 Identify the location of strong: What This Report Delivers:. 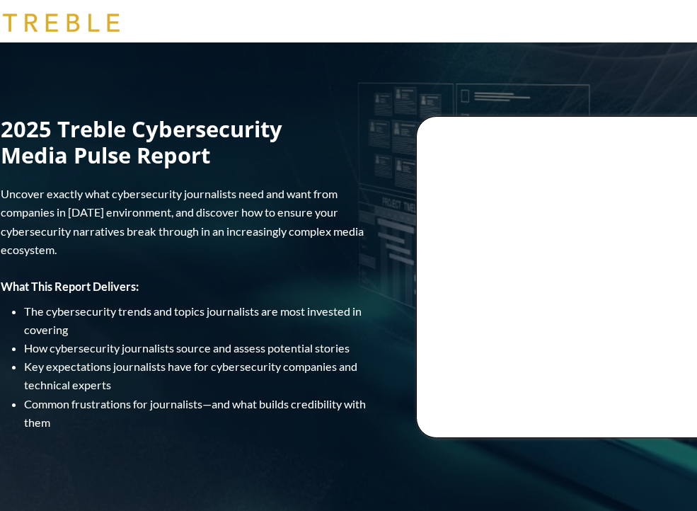
(69, 286).